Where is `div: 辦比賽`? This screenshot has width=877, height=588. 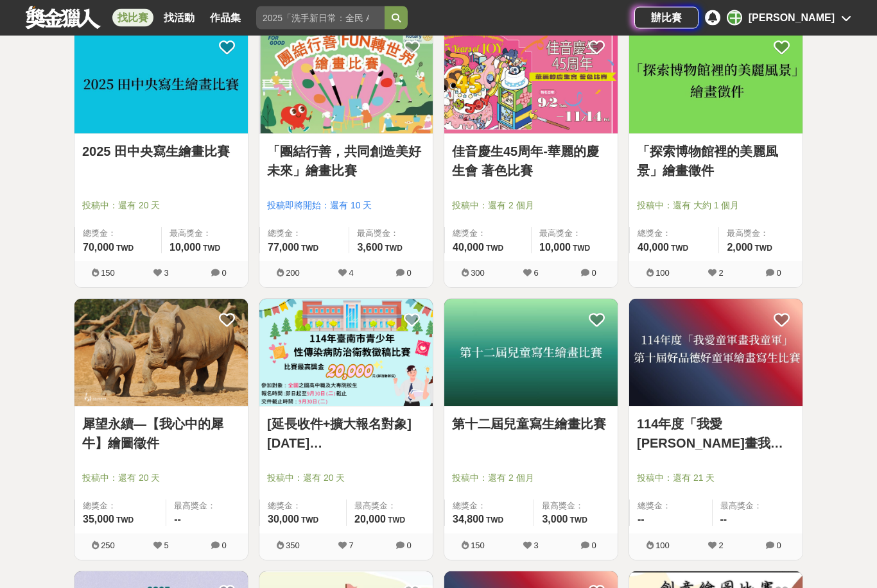 div: 辦比賽 is located at coordinates (666, 18).